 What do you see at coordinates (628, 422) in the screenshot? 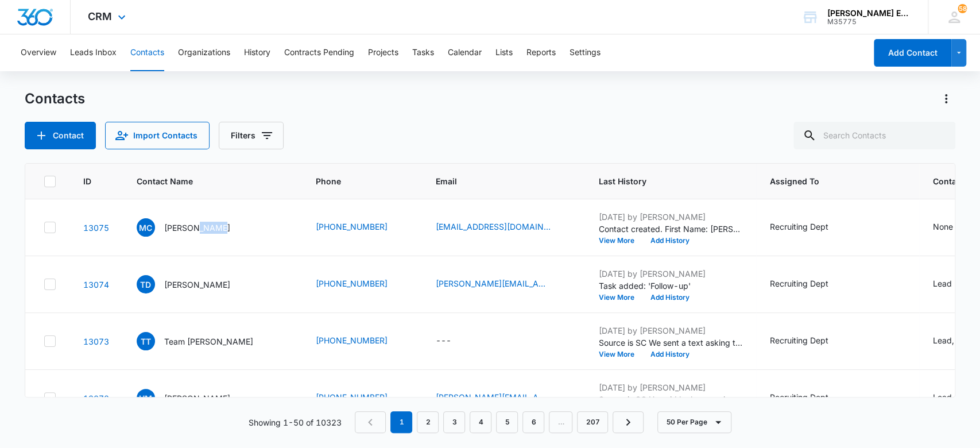
I see `a: Next Page` at bounding box center [628, 422].